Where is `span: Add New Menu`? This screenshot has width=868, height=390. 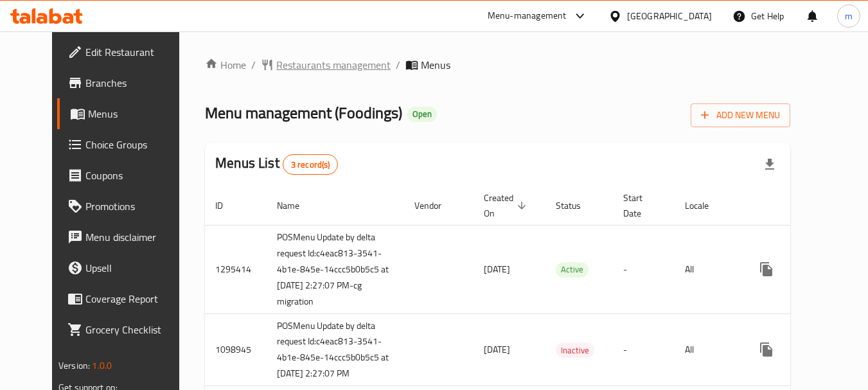
span: Add New Menu is located at coordinates (740, 115).